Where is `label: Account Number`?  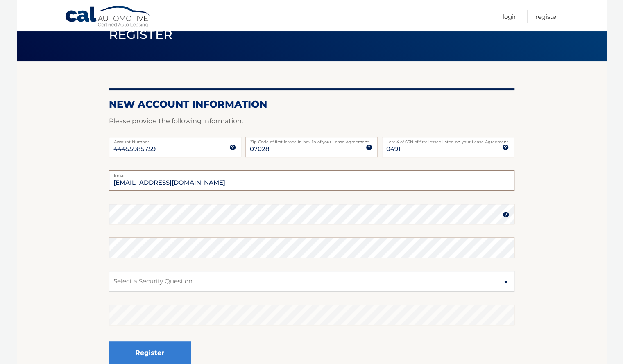 label: Account Number is located at coordinates (175, 140).